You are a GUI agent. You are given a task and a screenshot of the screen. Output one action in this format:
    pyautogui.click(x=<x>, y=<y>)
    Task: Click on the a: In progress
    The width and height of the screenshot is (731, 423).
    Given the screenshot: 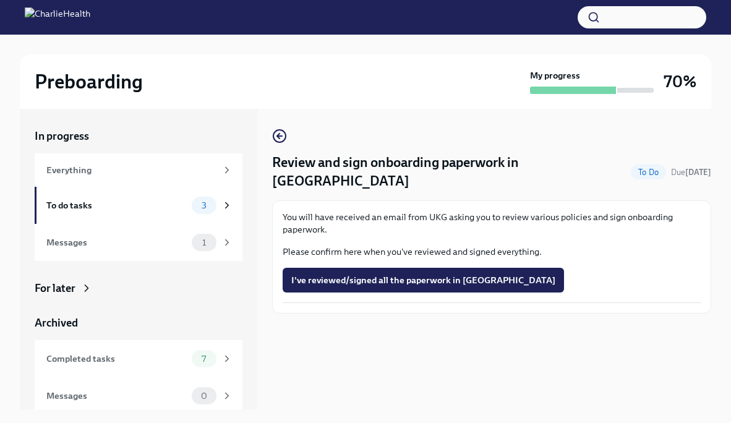 What is the action you would take?
    pyautogui.click(x=139, y=136)
    